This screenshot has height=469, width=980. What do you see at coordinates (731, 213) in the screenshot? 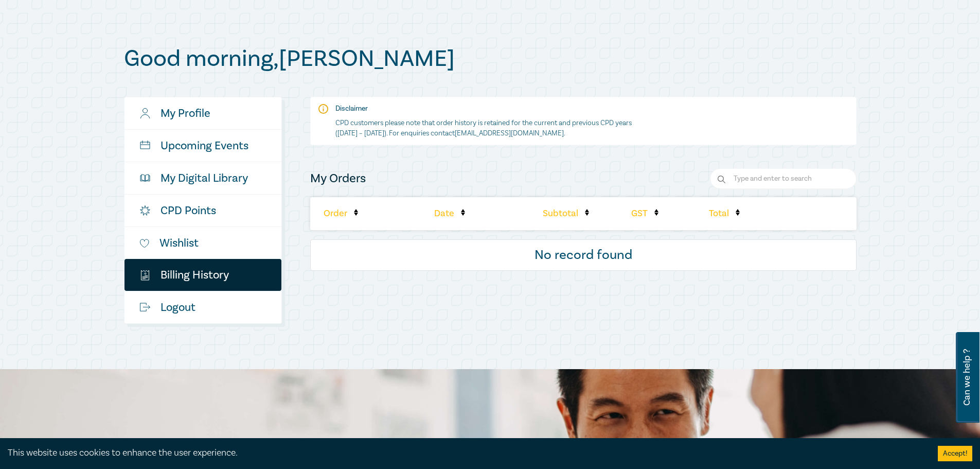
I see `li: Total` at bounding box center [731, 213].